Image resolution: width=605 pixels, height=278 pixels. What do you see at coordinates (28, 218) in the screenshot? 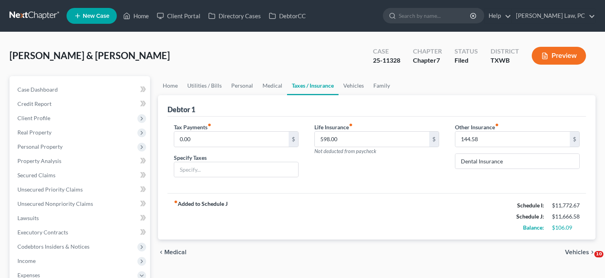
I see `span: Lawsuits` at bounding box center [28, 218].